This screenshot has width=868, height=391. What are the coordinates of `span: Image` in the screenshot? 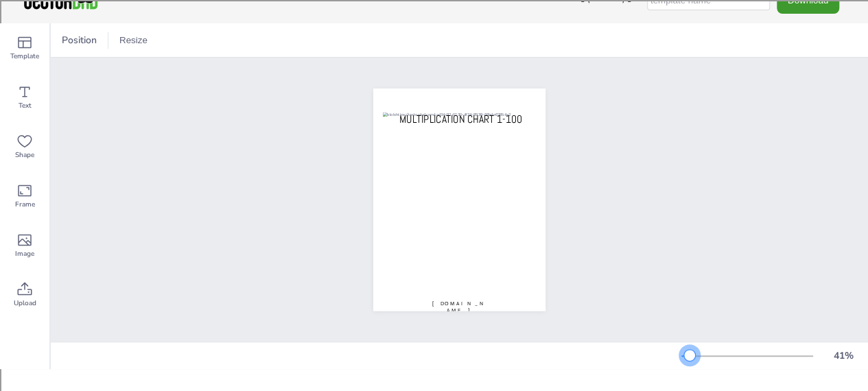 It's located at (25, 254).